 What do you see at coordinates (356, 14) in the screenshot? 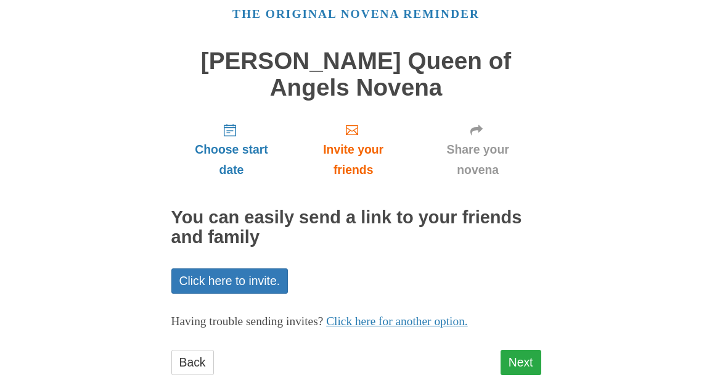
I see `a: The original novena reminder` at bounding box center [356, 14].